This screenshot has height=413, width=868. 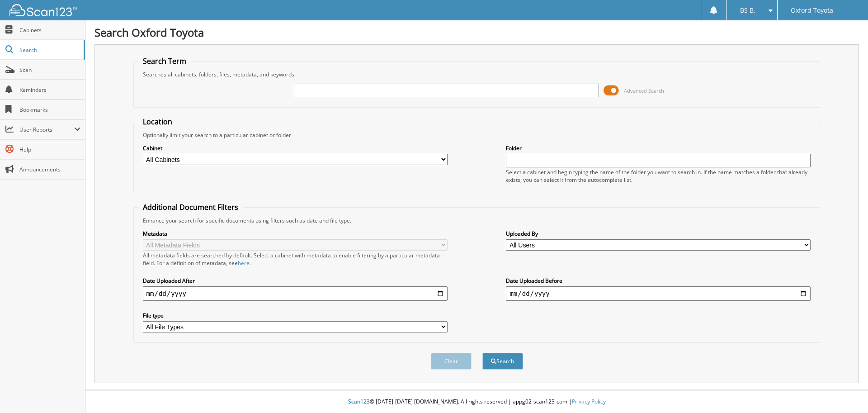 I want to click on a: Privacy Policy, so click(x=589, y=402).